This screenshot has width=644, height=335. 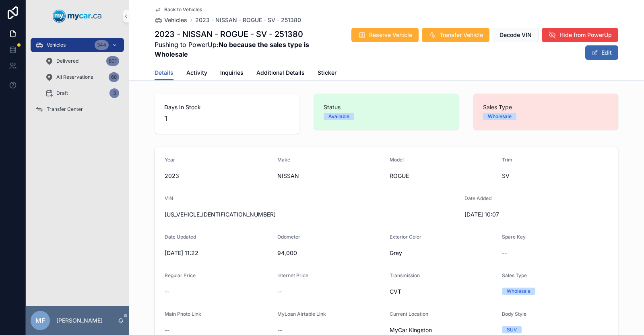 I want to click on button: Hide from PowerUp, so click(x=580, y=35).